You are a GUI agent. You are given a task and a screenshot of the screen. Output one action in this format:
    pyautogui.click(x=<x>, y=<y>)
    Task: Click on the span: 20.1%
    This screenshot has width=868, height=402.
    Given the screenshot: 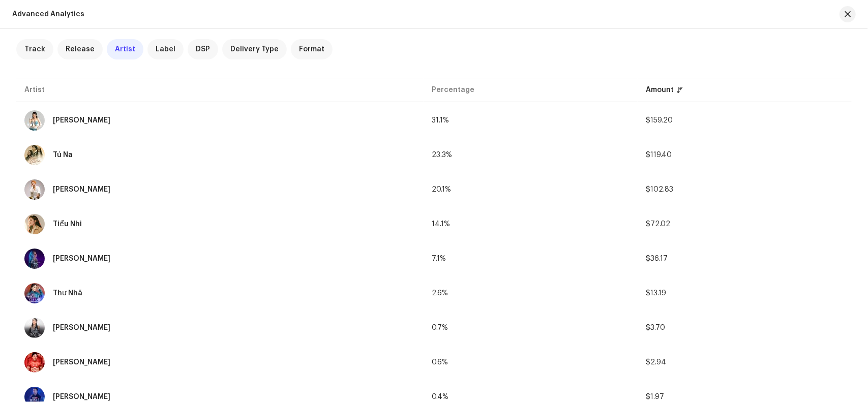 What is the action you would take?
    pyautogui.click(x=441, y=190)
    